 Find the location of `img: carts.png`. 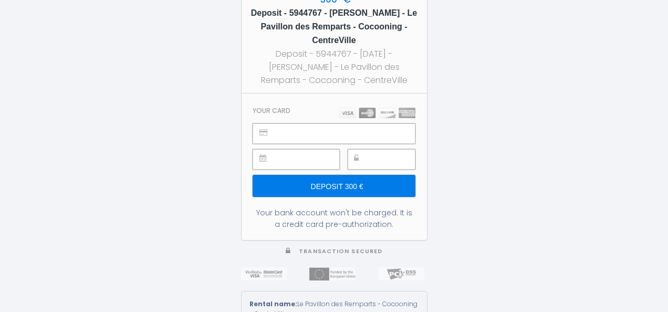

img: carts.png is located at coordinates (377, 113).